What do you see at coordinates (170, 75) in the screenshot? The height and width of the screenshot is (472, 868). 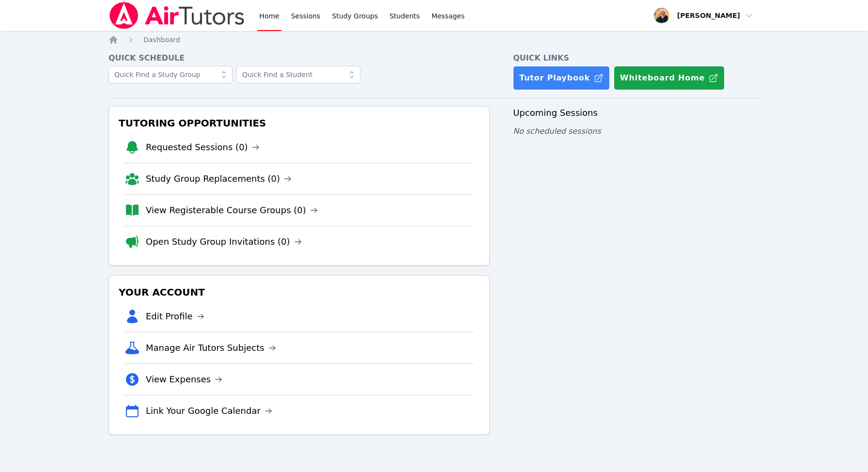 I see `input: Quick Find a Study Group` at bounding box center [170, 75].